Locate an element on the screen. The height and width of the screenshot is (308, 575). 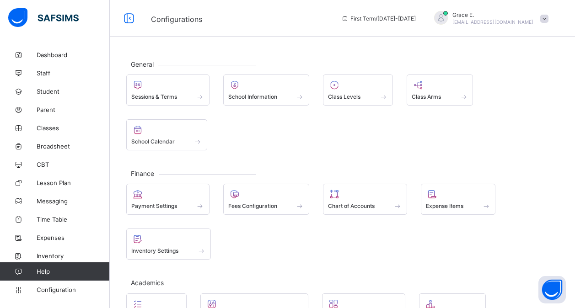
div: Inventory Settings is located at coordinates (168, 244).